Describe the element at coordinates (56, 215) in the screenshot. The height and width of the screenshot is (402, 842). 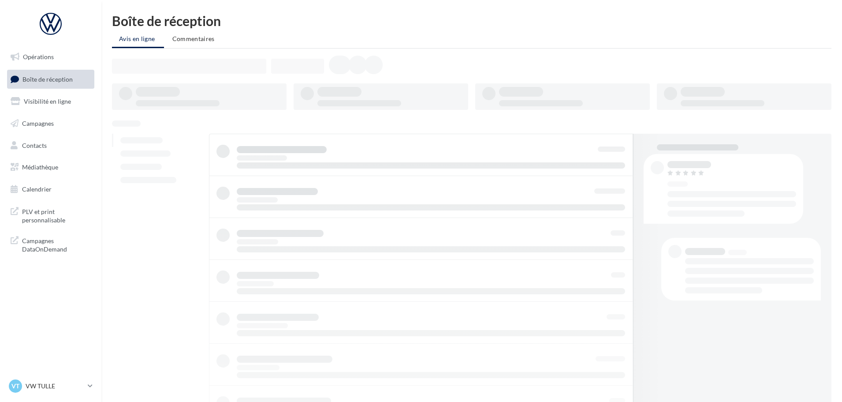
I see `span: PLV et print personnalisable` at that location.